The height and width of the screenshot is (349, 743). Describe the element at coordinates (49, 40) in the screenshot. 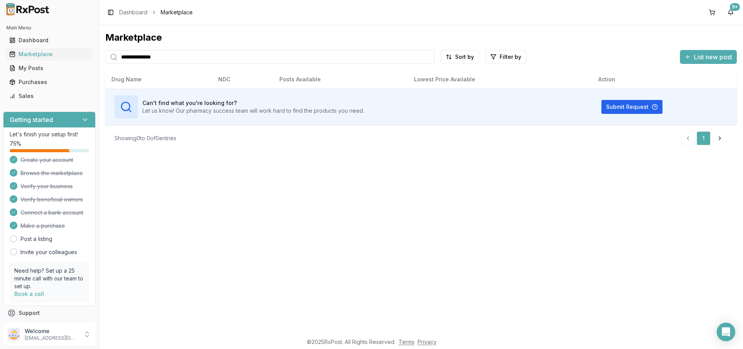

I see `div: Dashboard` at that location.